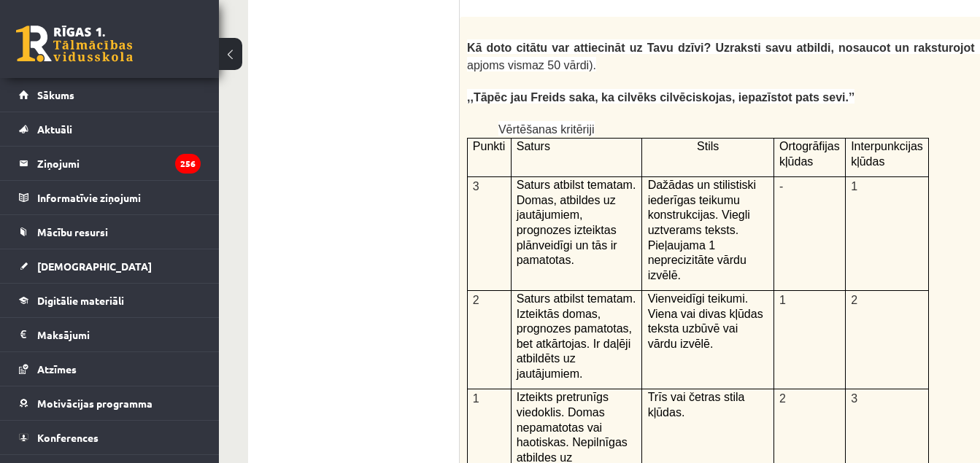 Image resolution: width=980 pixels, height=463 pixels. What do you see at coordinates (577, 336) in the screenshot?
I see `span: Saturs atbilst tematam. Izteiktās domas, prognozes pamatotas, bet atkārtojas. Ir daļēji atbildēts...` at bounding box center [577, 336].